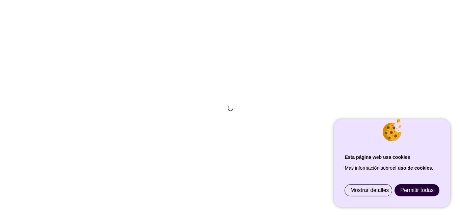  I want to click on a: el uso de cookies., so click(413, 168).